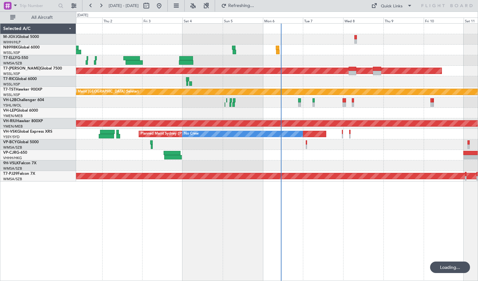 The width and height of the screenshot is (478, 281). Describe the element at coordinates (9, 90) in the screenshot. I see `span: T7-TST` at that location.